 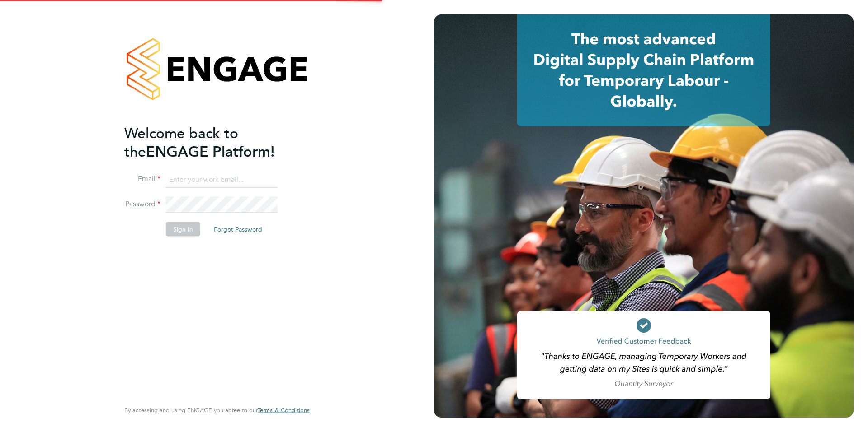 I want to click on button: Forgot Password, so click(x=238, y=229).